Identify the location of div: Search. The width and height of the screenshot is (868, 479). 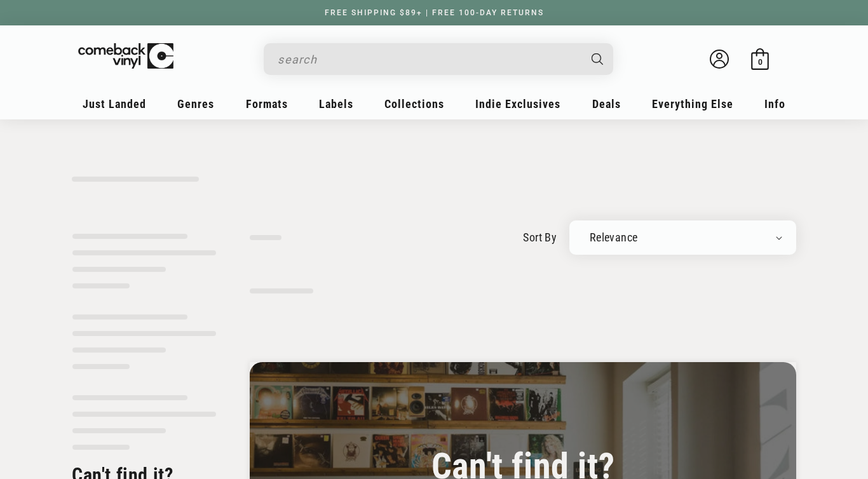
(438, 59).